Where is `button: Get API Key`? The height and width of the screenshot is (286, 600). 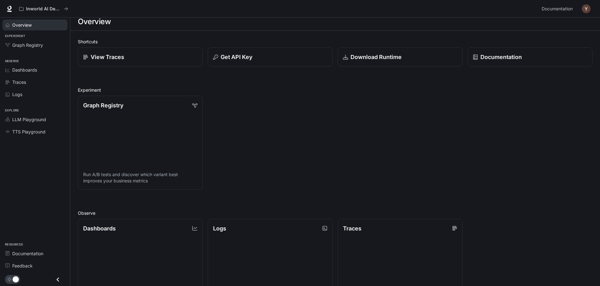 button: Get API Key is located at coordinates (270, 57).